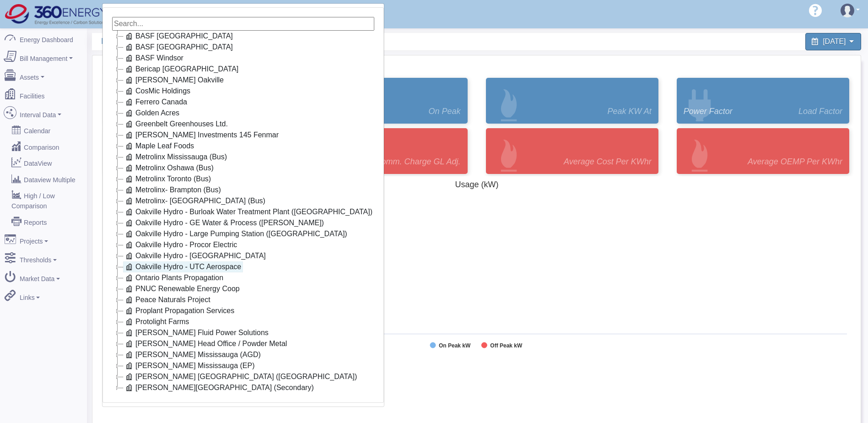 This screenshot has height=423, width=868. I want to click on li: Ferrero Canada, so click(243, 102).